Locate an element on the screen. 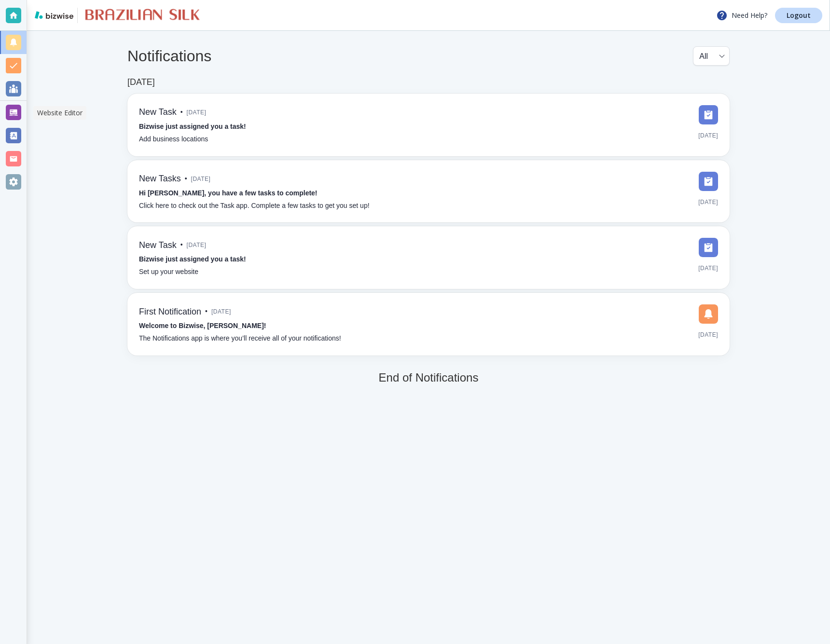 The image size is (830, 644). span: Home is located at coordinates (32, 328).